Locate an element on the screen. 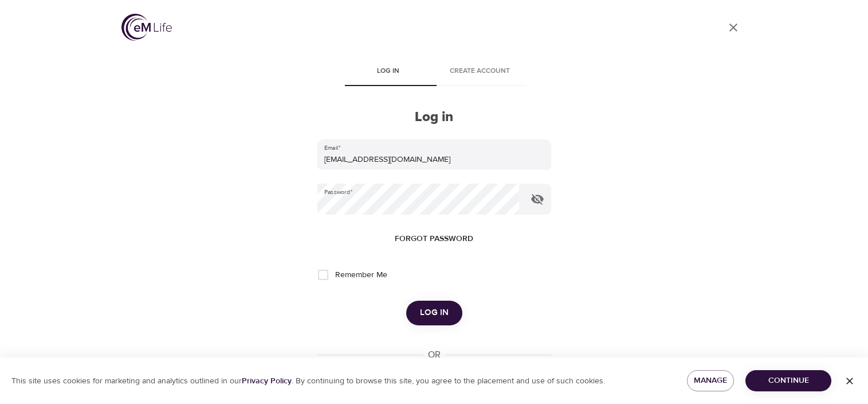  a: close is located at coordinates (733, 28).